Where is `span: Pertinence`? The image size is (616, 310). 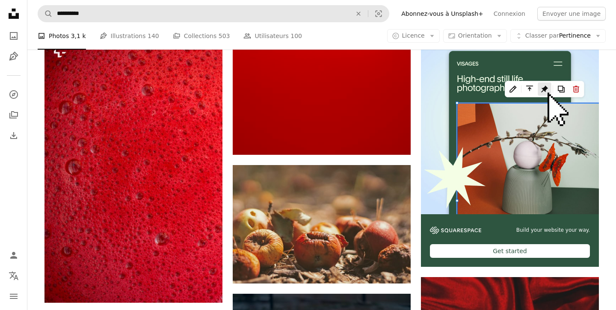 span: Pertinence is located at coordinates (558, 36).